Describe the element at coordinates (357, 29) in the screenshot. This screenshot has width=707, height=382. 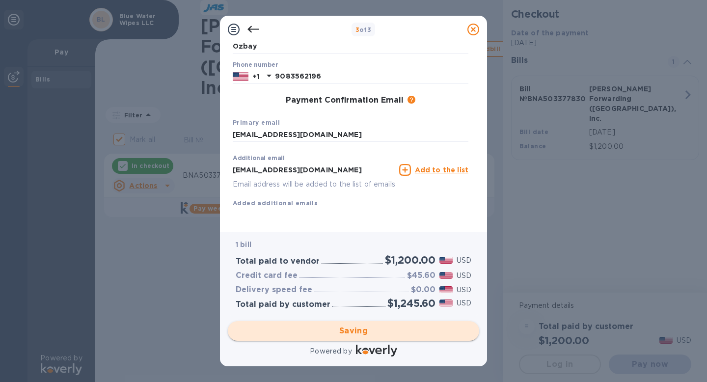
I see `span: 3` at that location.